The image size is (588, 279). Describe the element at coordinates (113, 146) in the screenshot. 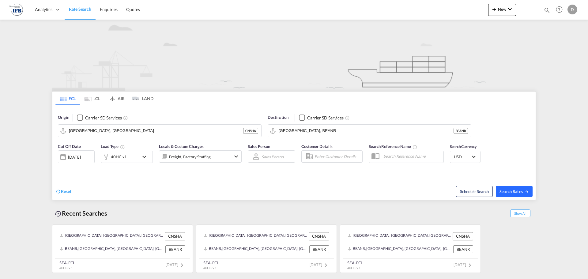

I see `span: Load Type` at that location.